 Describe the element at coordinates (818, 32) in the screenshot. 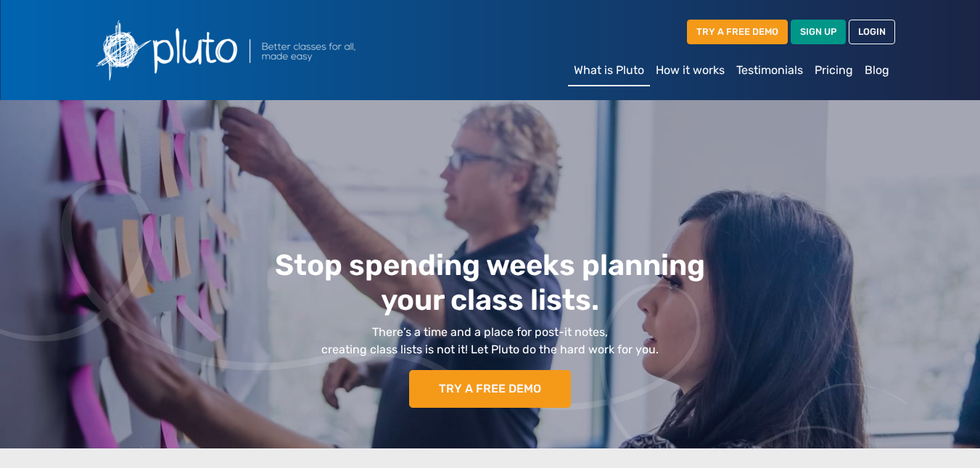

I see `a: SIGN UP` at that location.